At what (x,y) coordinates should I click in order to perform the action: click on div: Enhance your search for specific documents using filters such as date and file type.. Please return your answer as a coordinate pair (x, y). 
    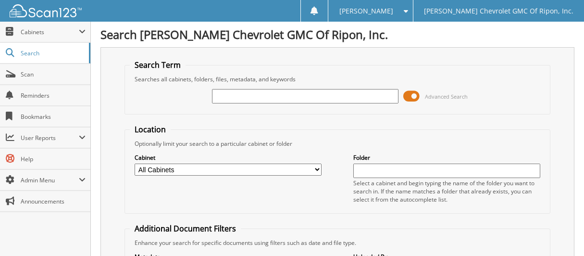
    Looking at the image, I should click on (337, 242).